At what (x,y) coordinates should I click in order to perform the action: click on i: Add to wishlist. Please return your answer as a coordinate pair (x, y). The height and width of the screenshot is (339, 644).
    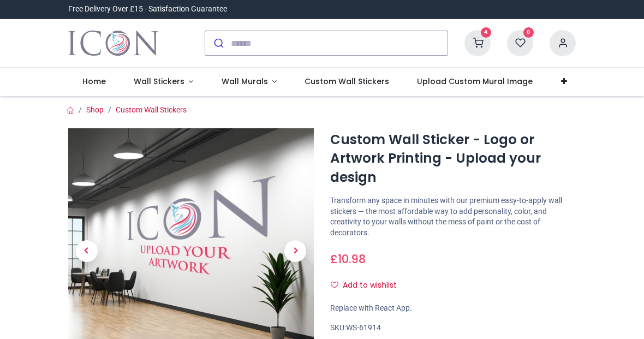
    Looking at the image, I should click on (334, 285).